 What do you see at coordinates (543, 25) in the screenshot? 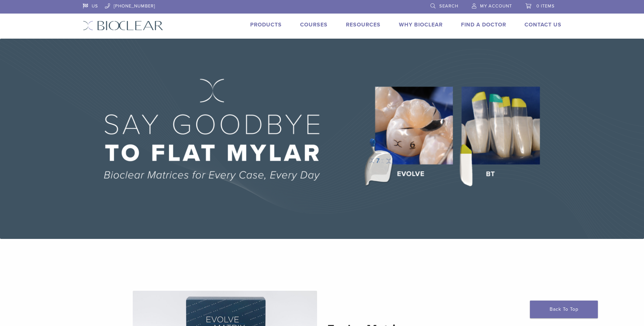
I see `a: Contact Us` at bounding box center [543, 25].